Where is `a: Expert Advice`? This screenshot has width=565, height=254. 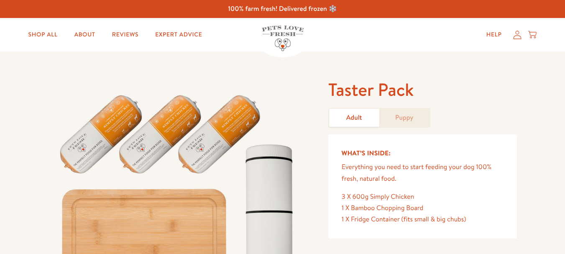
a: Expert Advice is located at coordinates (179, 35).